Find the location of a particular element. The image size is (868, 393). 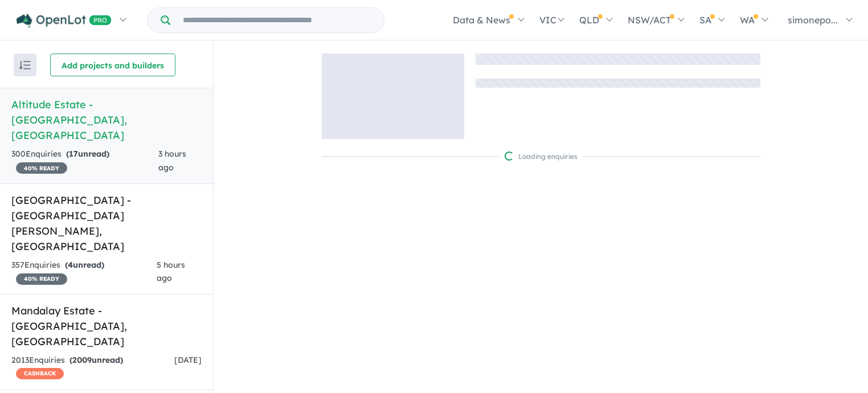

div: Loading enquiries is located at coordinates (541, 156).